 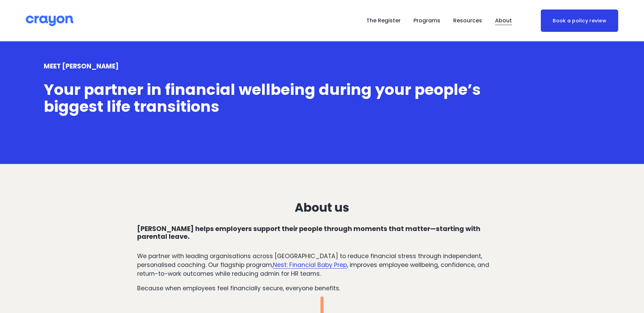 I want to click on a: The Register, so click(x=383, y=20).